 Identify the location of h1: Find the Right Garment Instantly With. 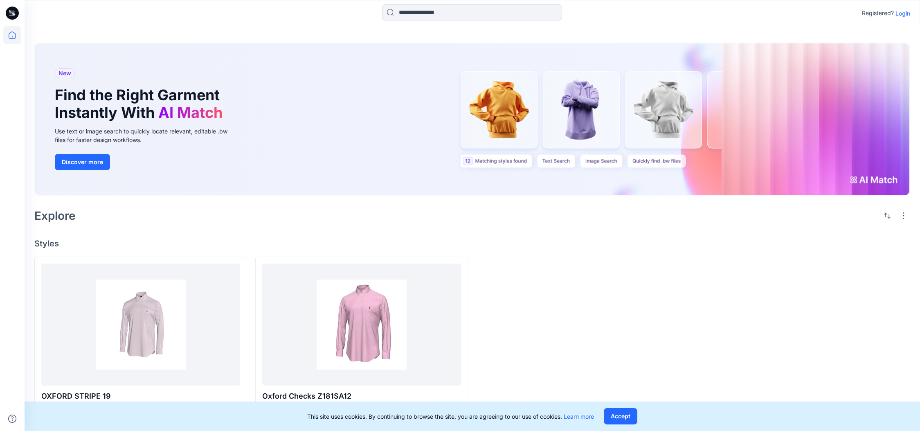
(141, 104).